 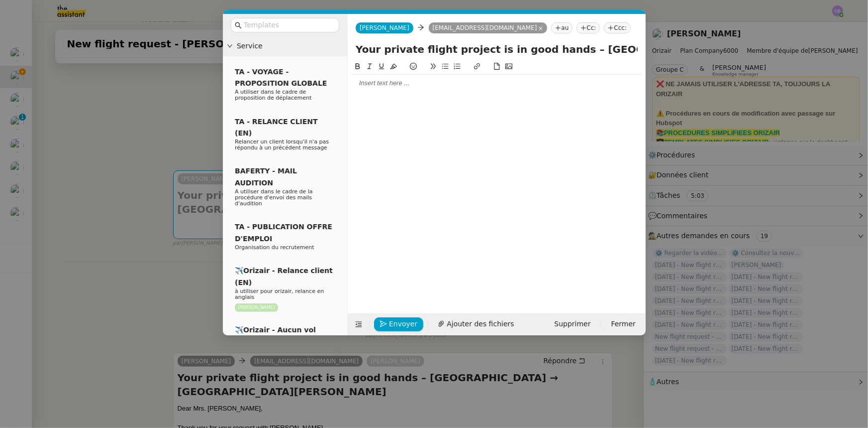 I want to click on button: Envoyer, so click(x=398, y=324).